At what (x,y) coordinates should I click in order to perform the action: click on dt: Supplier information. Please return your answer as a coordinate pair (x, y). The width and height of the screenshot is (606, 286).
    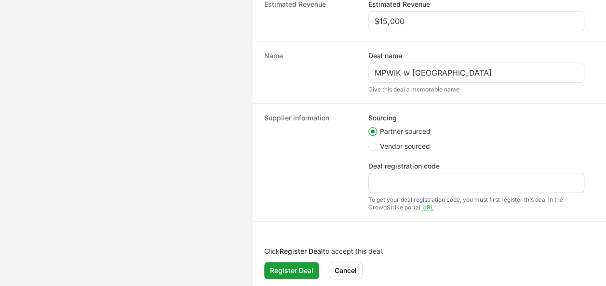
    Looking at the image, I should click on (310, 162).